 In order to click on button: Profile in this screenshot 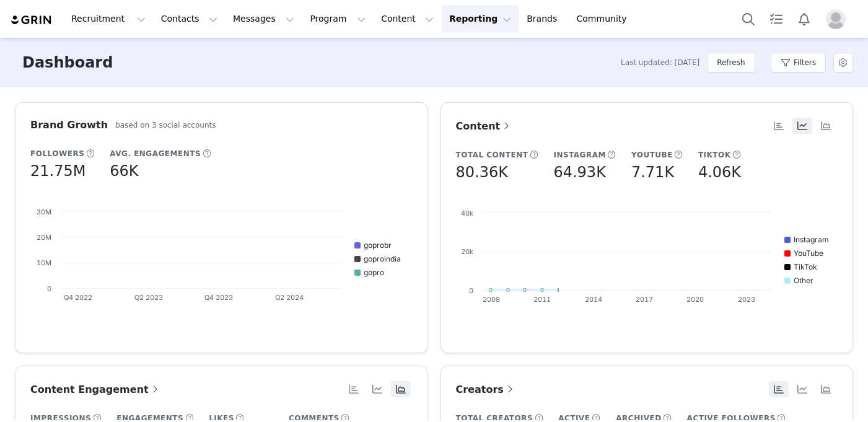, I will do `click(838, 19)`.